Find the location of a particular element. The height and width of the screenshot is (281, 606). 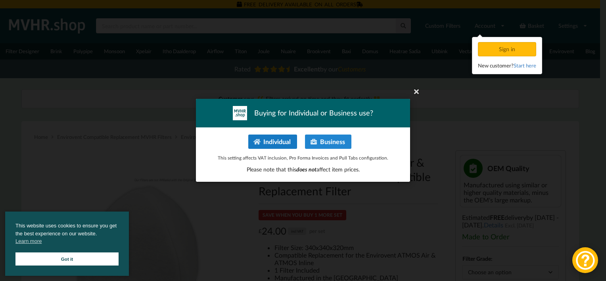

span: does not is located at coordinates (306, 169).